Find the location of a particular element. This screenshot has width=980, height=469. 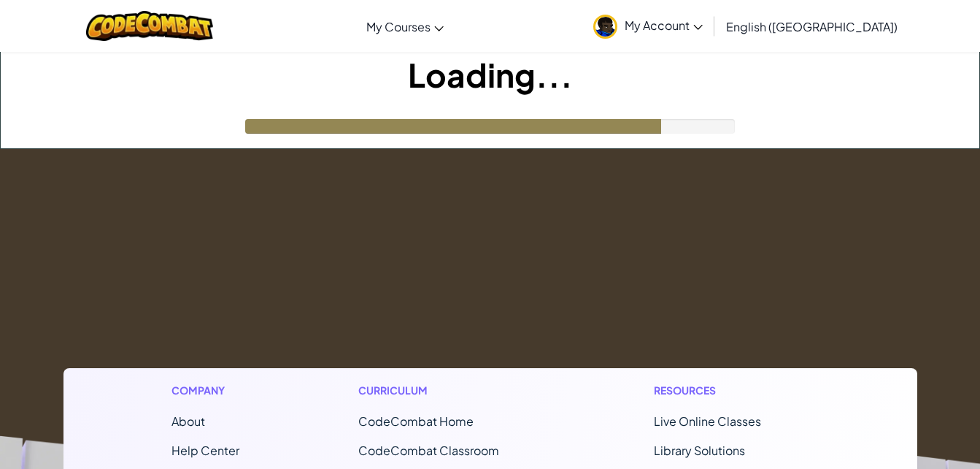

a: My Account is located at coordinates (649, 26).